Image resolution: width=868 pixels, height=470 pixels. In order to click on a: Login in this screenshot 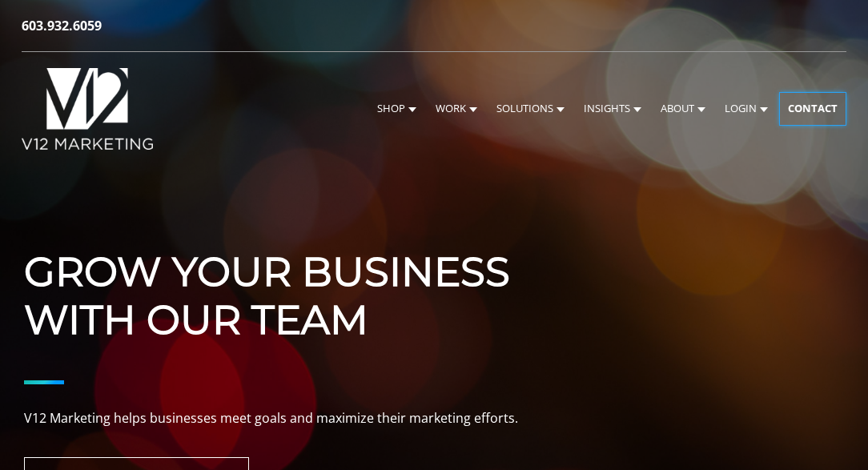, I will do `click(746, 109)`.